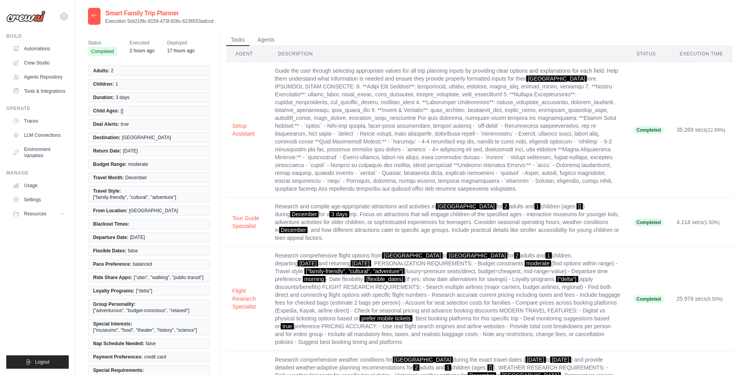  What do you see at coordinates (107, 191) in the screenshot?
I see `span: Travel Style:` at bounding box center [107, 191].